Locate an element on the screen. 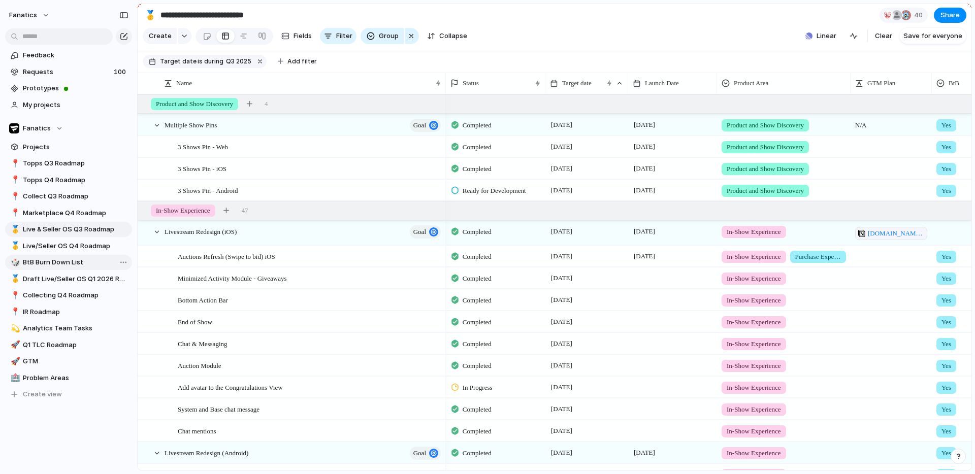  span: Livestream Redesign (iOS) is located at coordinates (201, 231).